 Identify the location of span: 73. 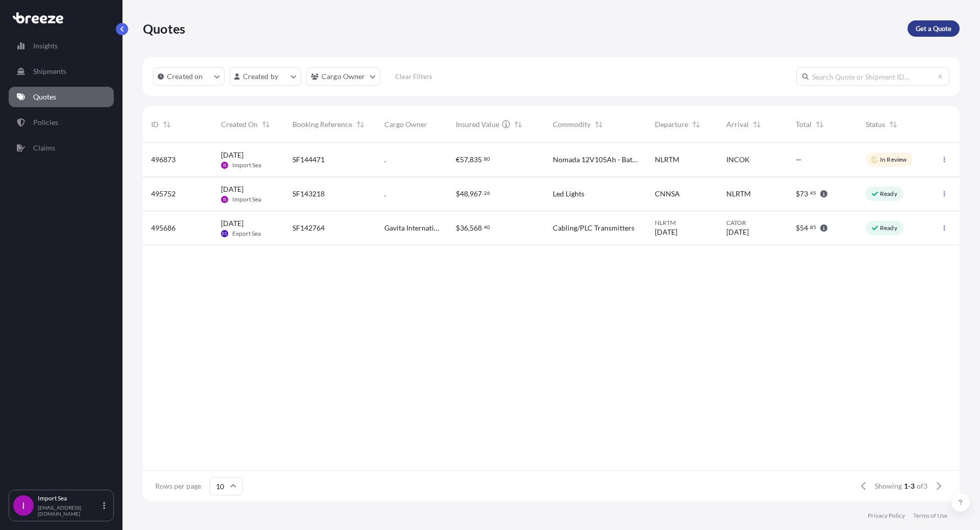
(804, 194).